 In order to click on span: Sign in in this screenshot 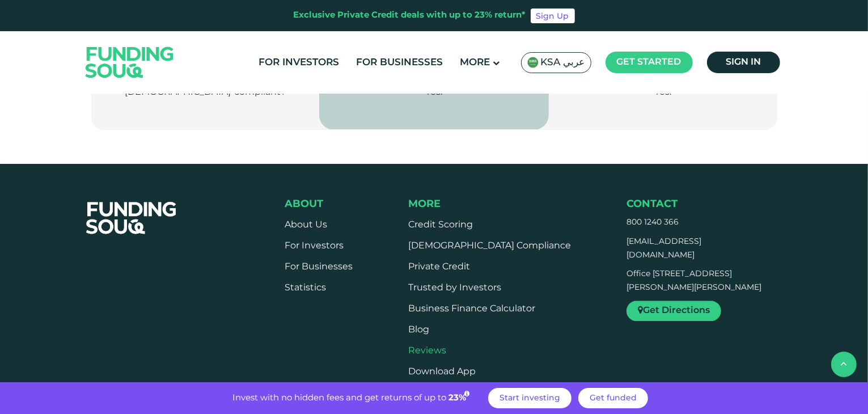, I will do `click(743, 62)`.